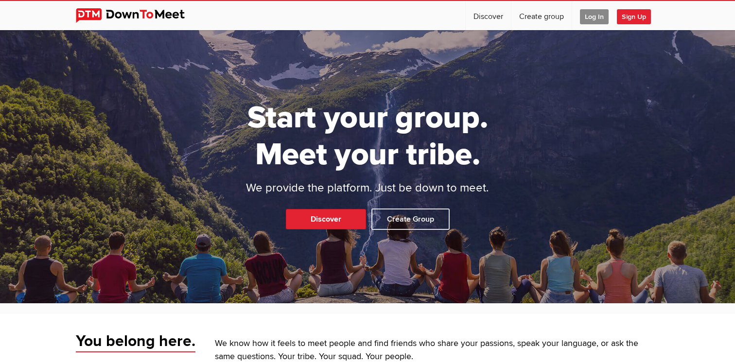 This screenshot has height=364, width=735. What do you see at coordinates (437, 350) in the screenshot?
I see `p: We know how it feels to meet people and find friends who share your passions, speak your language...` at bounding box center [437, 350].